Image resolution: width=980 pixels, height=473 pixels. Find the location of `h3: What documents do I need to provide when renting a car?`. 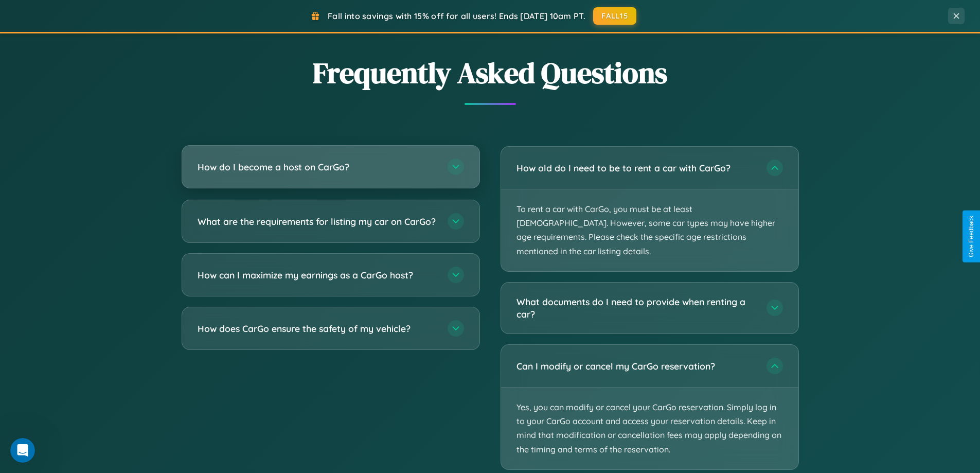

h3: What documents do I need to provide when renting a car? is located at coordinates (636, 308).